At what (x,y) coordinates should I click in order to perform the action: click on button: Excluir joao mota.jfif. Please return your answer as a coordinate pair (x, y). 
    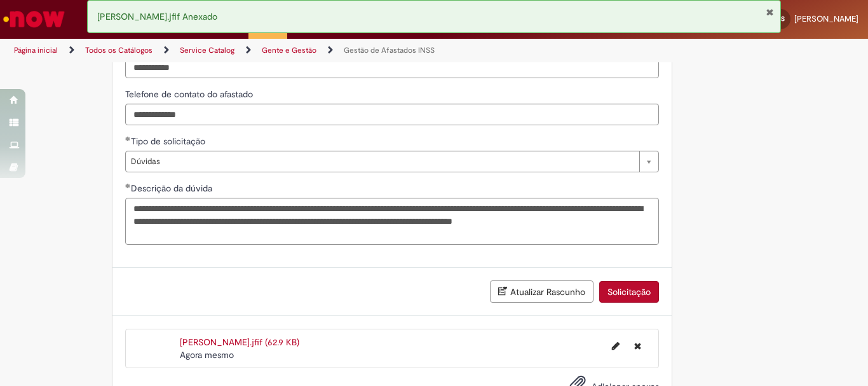
    Looking at the image, I should click on (637, 346).